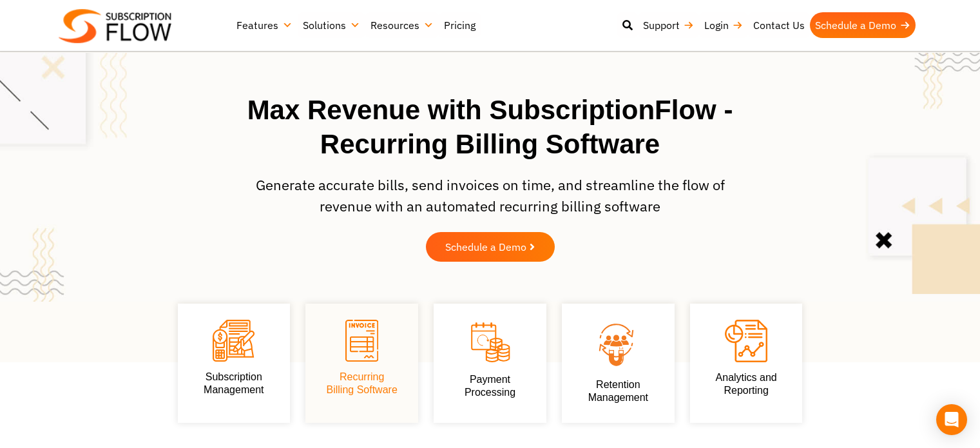 This screenshot has height=448, width=980. Describe the element at coordinates (459, 25) in the screenshot. I see `a: Pricing` at that location.